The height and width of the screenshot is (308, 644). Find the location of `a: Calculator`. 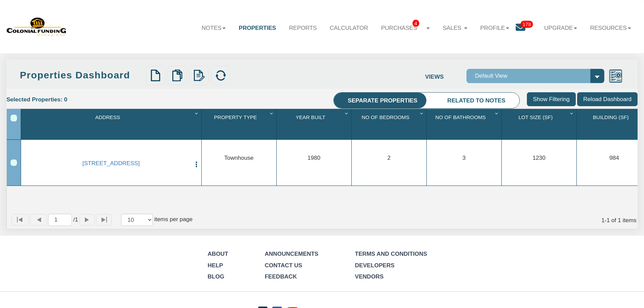

a: Calculator is located at coordinates (348, 28).